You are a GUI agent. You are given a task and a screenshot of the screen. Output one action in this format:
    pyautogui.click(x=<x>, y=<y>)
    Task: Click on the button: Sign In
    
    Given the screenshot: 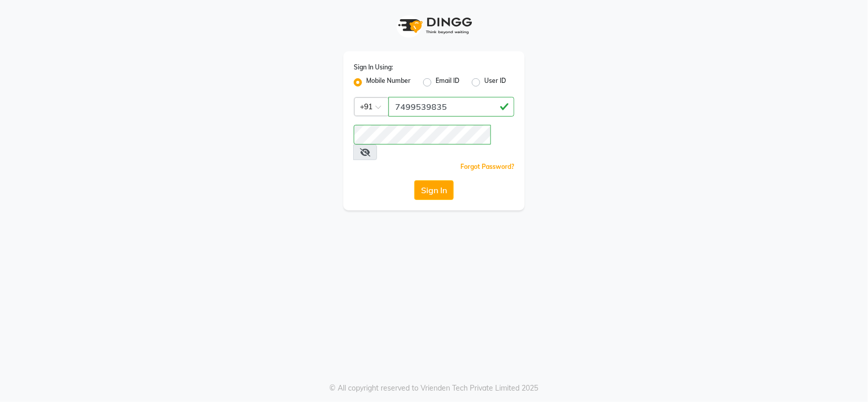 What is the action you would take?
    pyautogui.click(x=434, y=190)
    